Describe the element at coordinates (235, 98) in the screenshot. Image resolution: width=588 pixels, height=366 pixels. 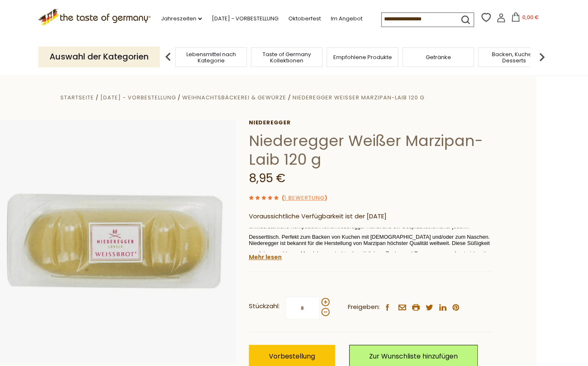
I see `a: Weihnachtsbäckerei & Gewürze` at that location.